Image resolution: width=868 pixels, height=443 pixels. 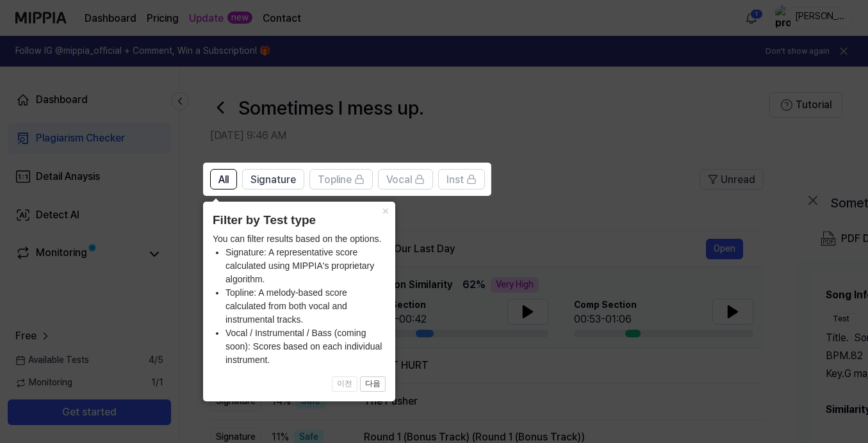 What do you see at coordinates (299, 300) in the screenshot?
I see `div: You can filter results based on the options.` at bounding box center [299, 300].